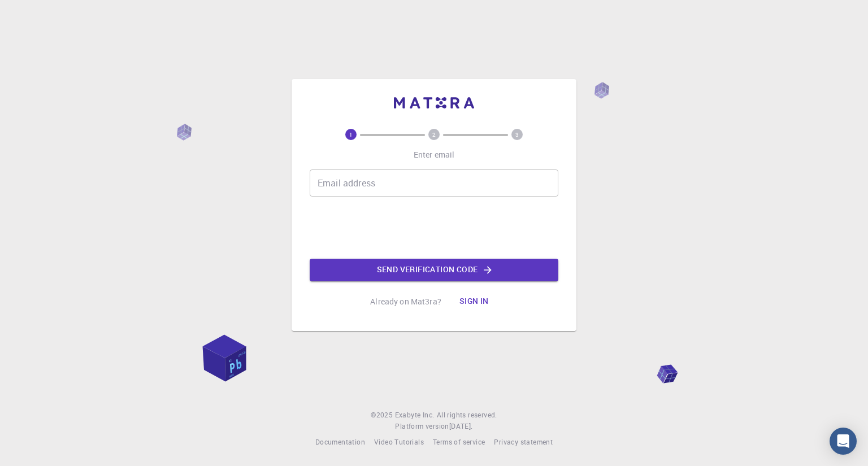 The image size is (868, 466). I want to click on p: Already on Mat3ra?, so click(406, 302).